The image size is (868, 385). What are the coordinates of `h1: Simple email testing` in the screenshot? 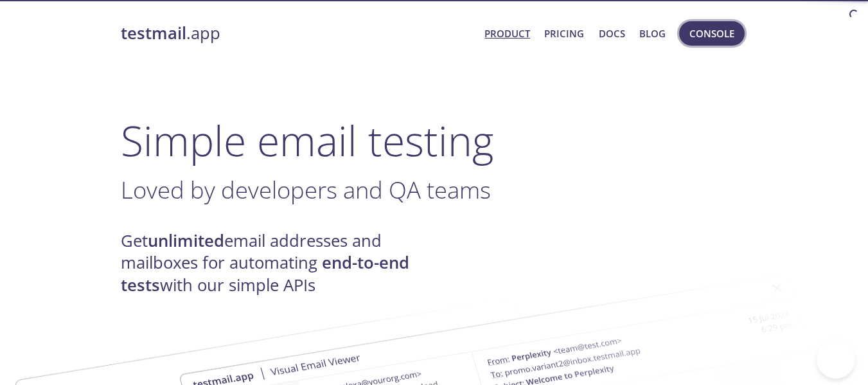 It's located at (434, 140).